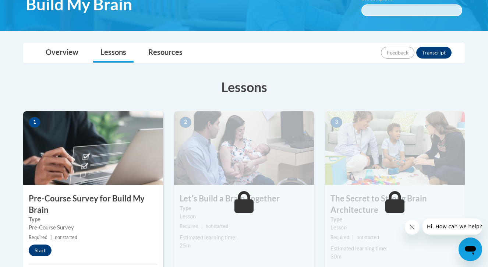 Image resolution: width=488 pixels, height=267 pixels. What do you see at coordinates (62, 53) in the screenshot?
I see `a: Overview` at bounding box center [62, 53].